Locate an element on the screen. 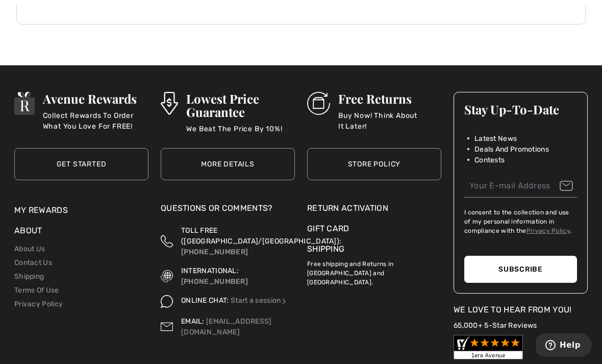 The image size is (602, 364). a: My Rewards is located at coordinates (41, 210).